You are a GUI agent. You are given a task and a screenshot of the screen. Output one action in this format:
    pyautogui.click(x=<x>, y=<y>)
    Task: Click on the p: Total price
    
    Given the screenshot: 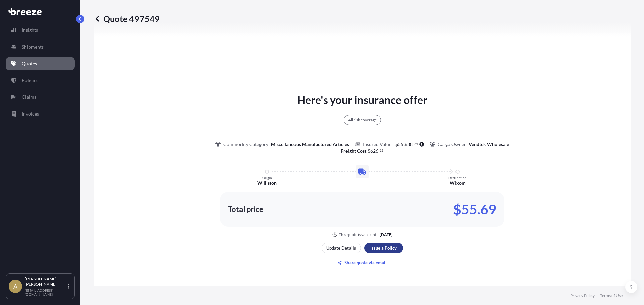 What is the action you would take?
    pyautogui.click(x=246, y=209)
    